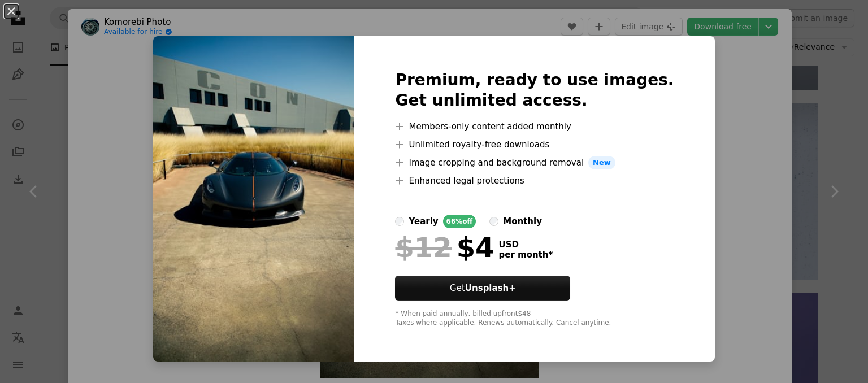 The image size is (868, 383). I want to click on div: yearly, so click(424, 221).